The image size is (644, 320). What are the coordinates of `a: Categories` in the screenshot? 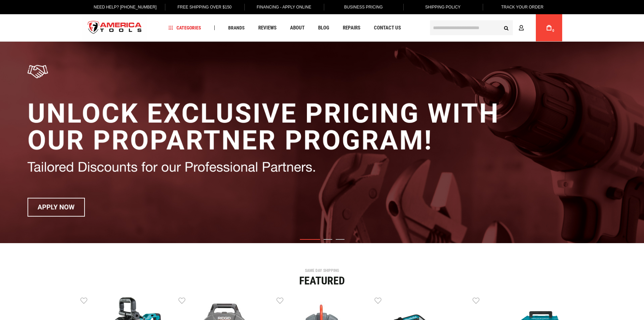 It's located at (185, 28).